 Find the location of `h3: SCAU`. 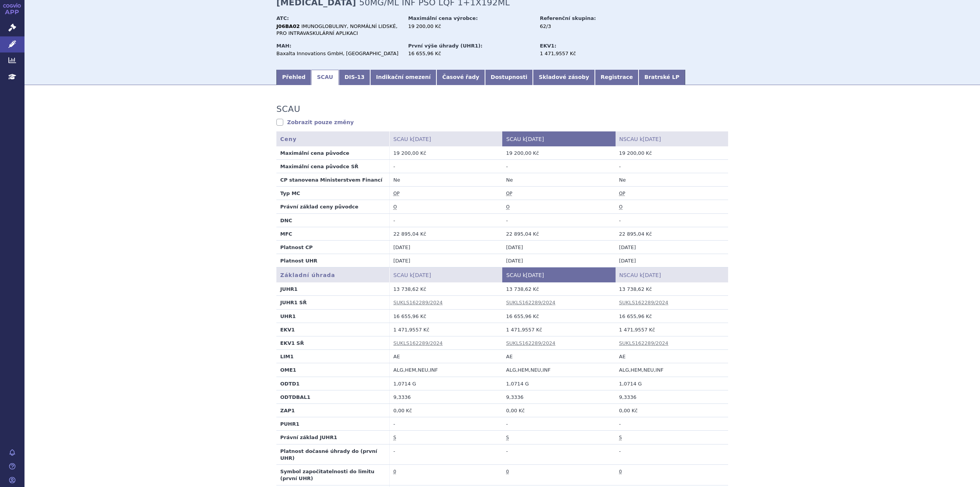

h3: SCAU is located at coordinates (289, 109).